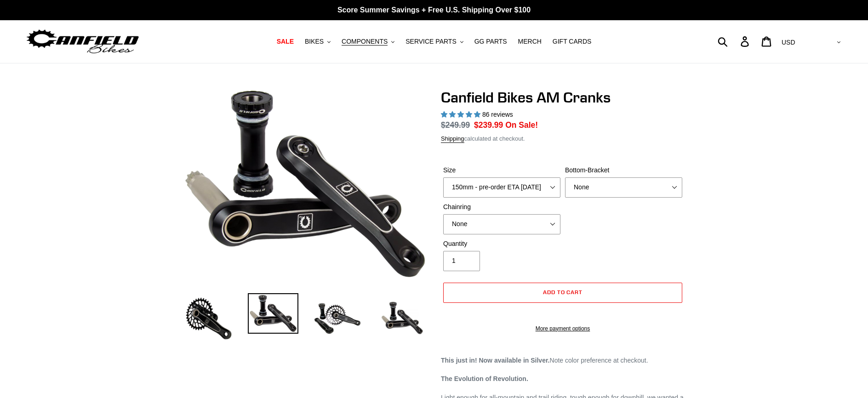 The image size is (868, 398). I want to click on span: SALE, so click(285, 41).